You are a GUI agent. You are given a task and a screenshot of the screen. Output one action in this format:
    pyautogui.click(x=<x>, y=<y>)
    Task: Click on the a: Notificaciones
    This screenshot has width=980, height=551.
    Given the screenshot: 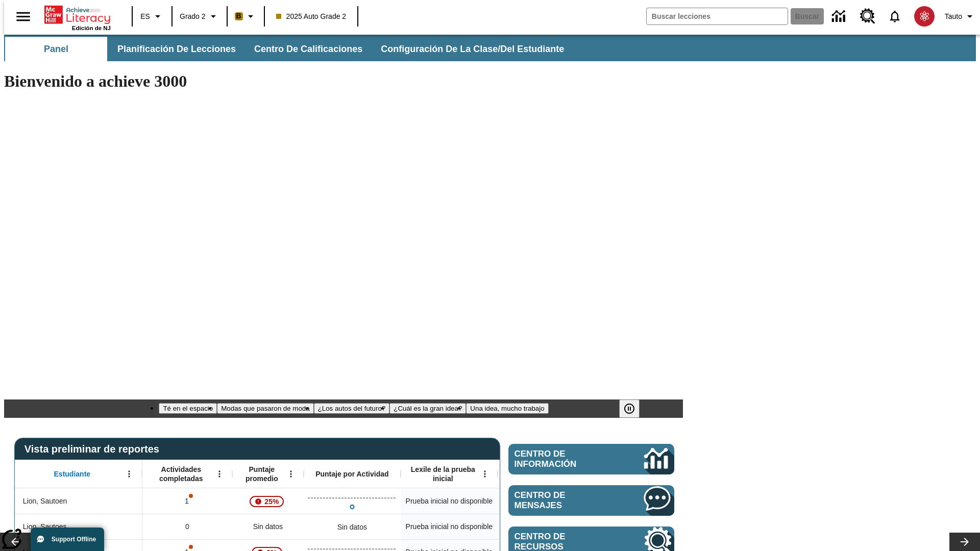 What is the action you would take?
    pyautogui.click(x=895, y=16)
    